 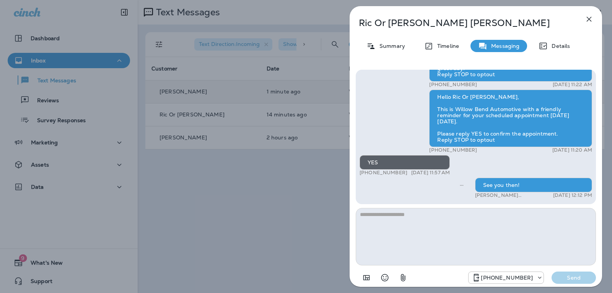 What do you see at coordinates (405, 162) in the screenshot?
I see `div: YES` at bounding box center [405, 162].